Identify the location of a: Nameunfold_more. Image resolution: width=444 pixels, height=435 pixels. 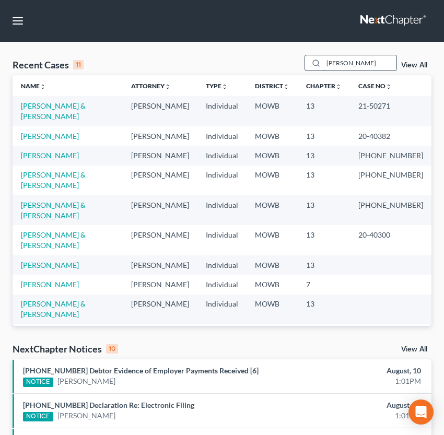
(33, 86).